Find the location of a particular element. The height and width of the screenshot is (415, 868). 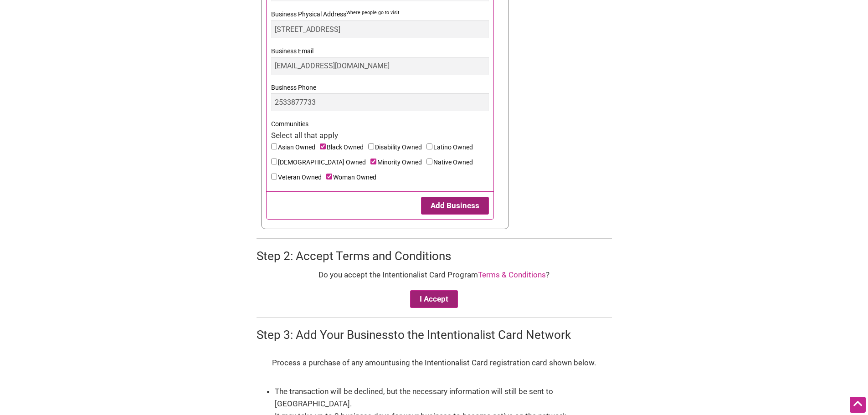

label: Business Phone is located at coordinates (380, 88).